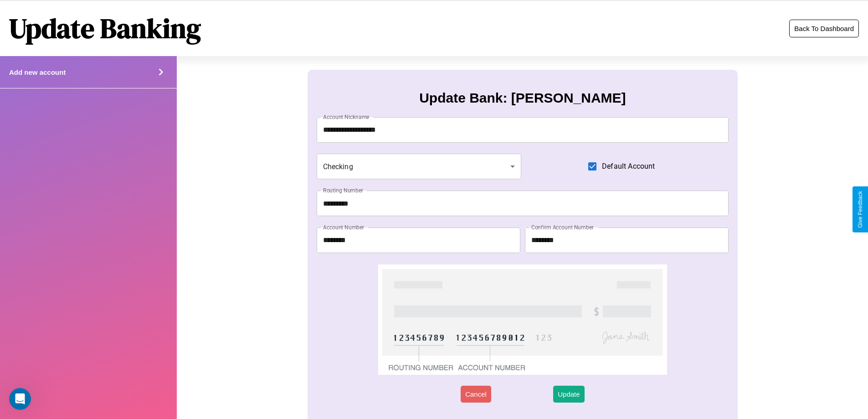 Image resolution: width=868 pixels, height=419 pixels. What do you see at coordinates (343, 226) in the screenshot?
I see `label: Account Number` at bounding box center [343, 226].